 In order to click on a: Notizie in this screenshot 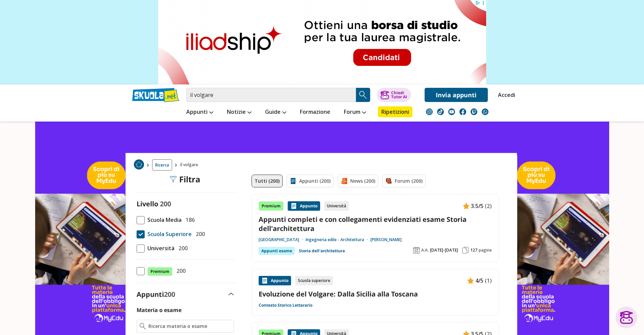, I will do `click(239, 112)`.